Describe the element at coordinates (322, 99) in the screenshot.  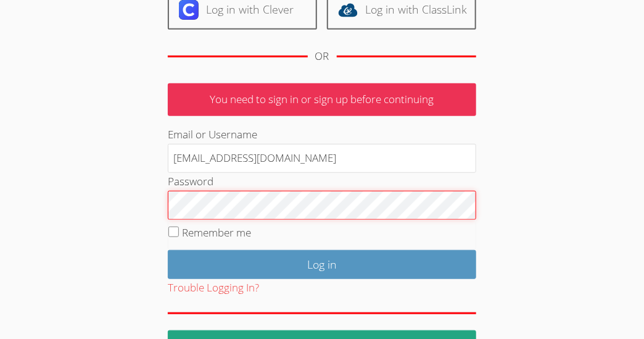
I see `p: You need to sign in or sign up before continuing` at that location.